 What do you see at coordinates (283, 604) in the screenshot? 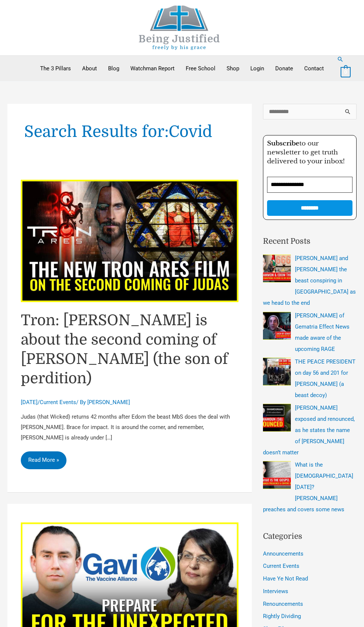
I see `a: Renouncements` at bounding box center [283, 604].